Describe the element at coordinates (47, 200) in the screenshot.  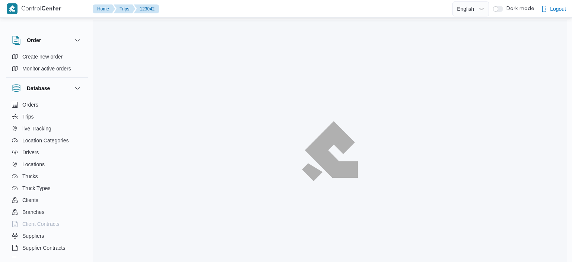
I see `button: Clients` at that location.